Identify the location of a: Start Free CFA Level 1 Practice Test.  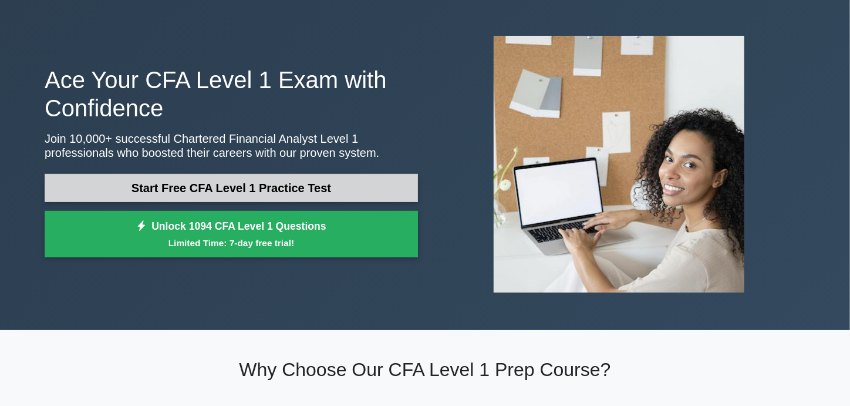
(231, 188).